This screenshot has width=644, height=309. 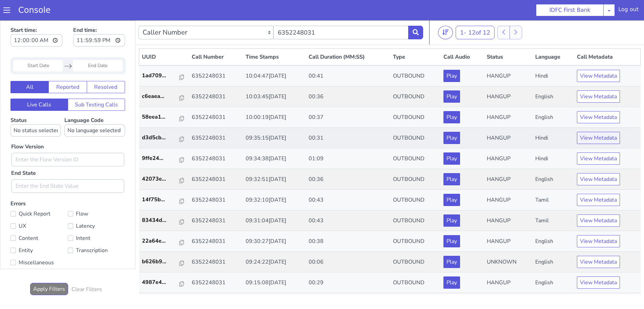 I want to click on a: Console, so click(x=34, y=10).